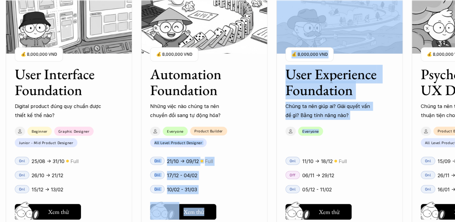  What do you see at coordinates (182, 175) in the screenshot?
I see `p: 17/12 - 04/02` at bounding box center [182, 175].